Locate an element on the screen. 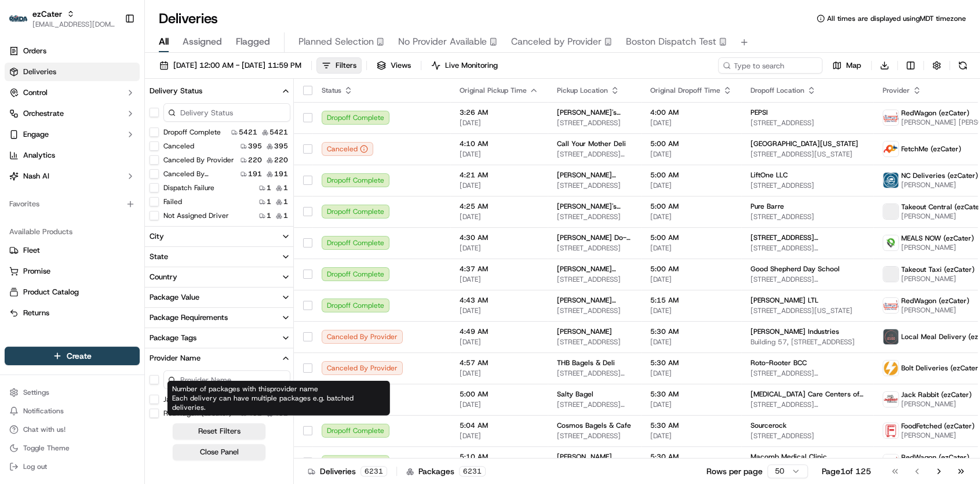 The image size is (980, 484). button: See all is located at coordinates (195, 155).